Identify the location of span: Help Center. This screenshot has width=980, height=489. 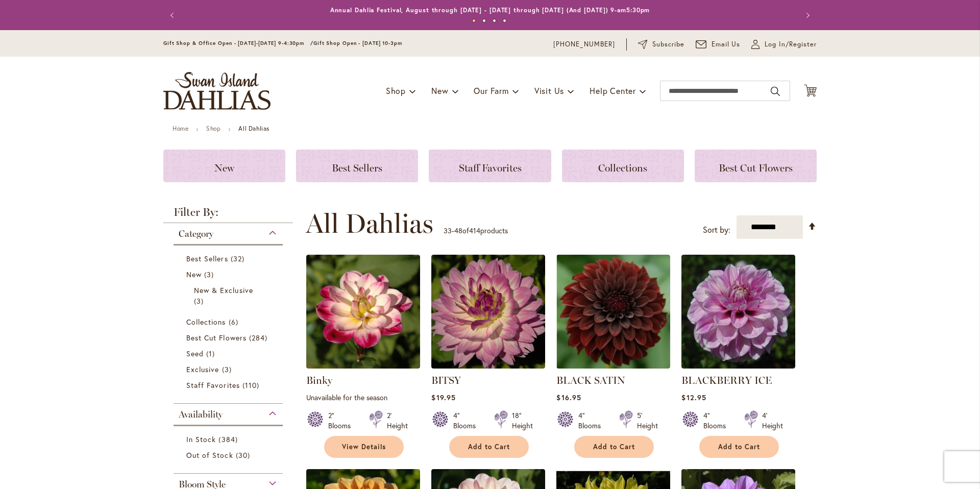
(612, 91).